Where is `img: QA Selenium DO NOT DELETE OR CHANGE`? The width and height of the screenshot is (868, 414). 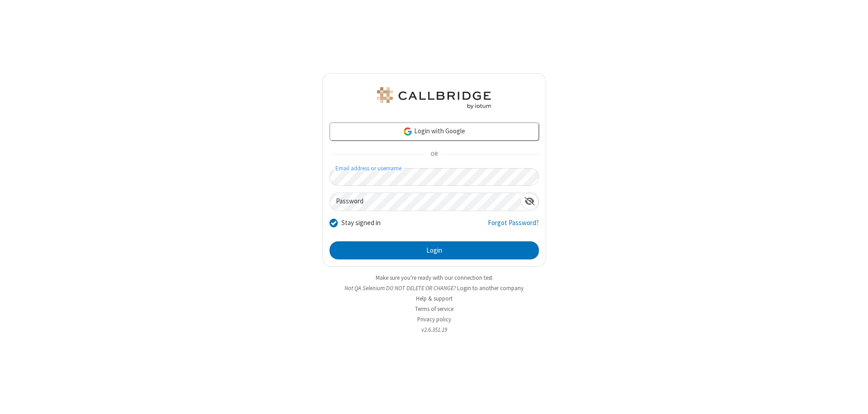 img: QA Selenium DO NOT DELETE OR CHANGE is located at coordinates (434, 98).